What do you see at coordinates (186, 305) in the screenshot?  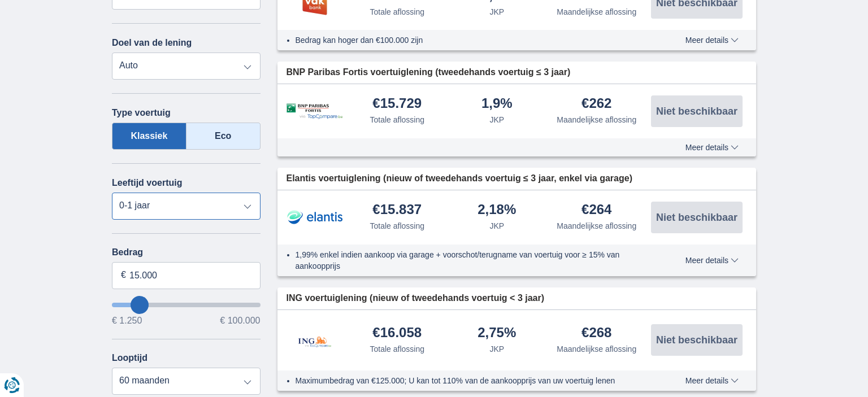 I see `input: wantToBorrow` at bounding box center [186, 305].